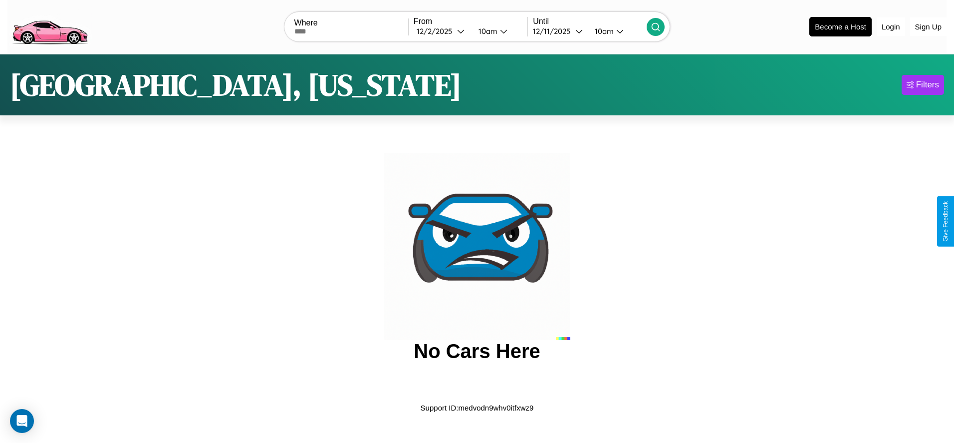 This screenshot has width=954, height=443. Describe the element at coordinates (923, 85) in the screenshot. I see `button: Filters` at that location.